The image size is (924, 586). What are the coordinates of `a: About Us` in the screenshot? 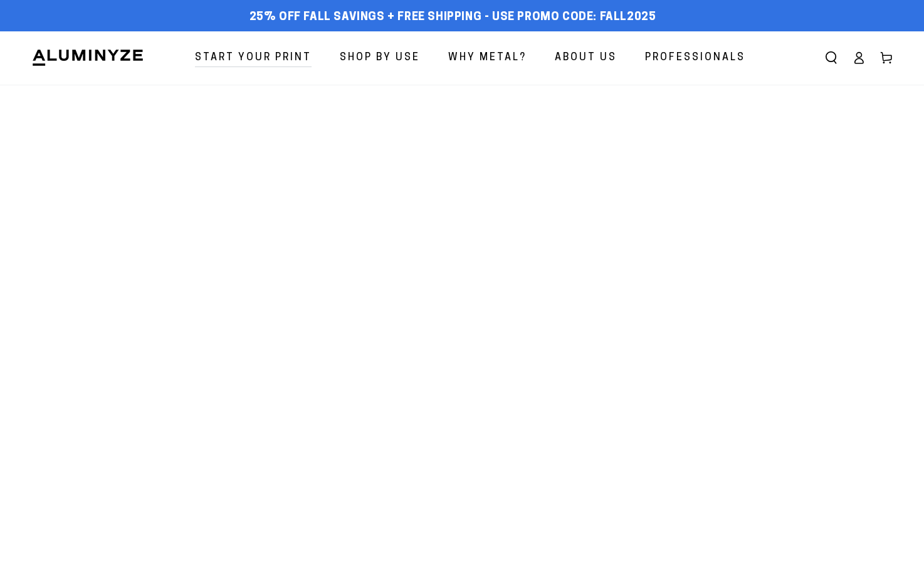 It's located at (586, 58).